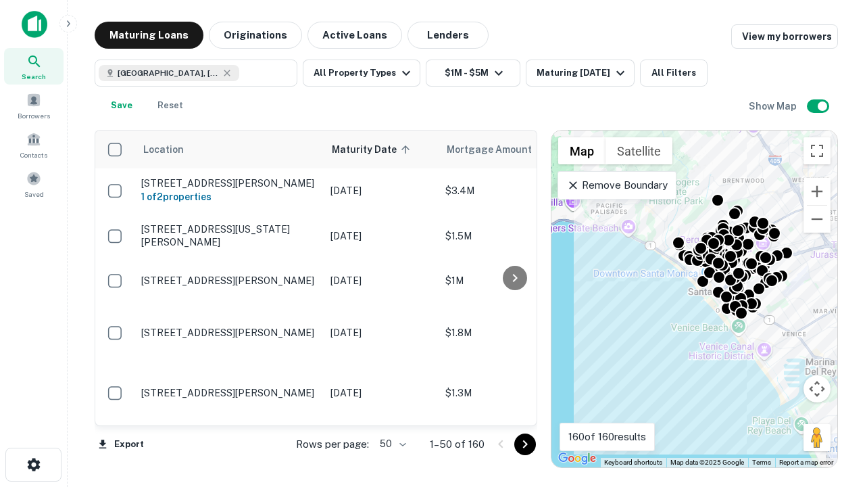 This screenshot has width=865, height=487. Describe the element at coordinates (34, 105) in the screenshot. I see `div: Borrowers` at that location.